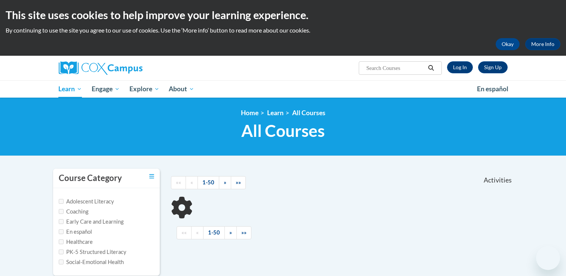  What do you see at coordinates (144, 89) in the screenshot?
I see `span: Explore` at bounding box center [144, 89].